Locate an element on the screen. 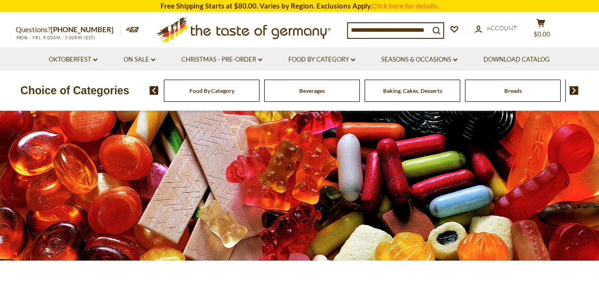  a: Christmas - PRE-ORDER is located at coordinates (221, 60).